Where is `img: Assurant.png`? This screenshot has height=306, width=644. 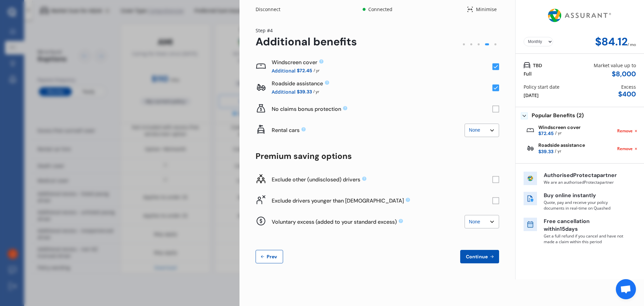 img: Assurant.png is located at coordinates (580, 16).